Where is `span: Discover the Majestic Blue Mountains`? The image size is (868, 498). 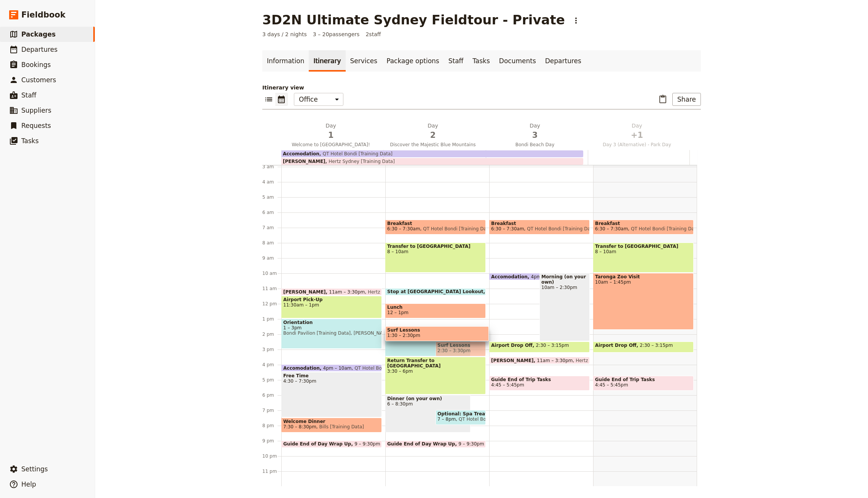
span: Discover the Majestic Blue Mountains is located at coordinates (432, 144).